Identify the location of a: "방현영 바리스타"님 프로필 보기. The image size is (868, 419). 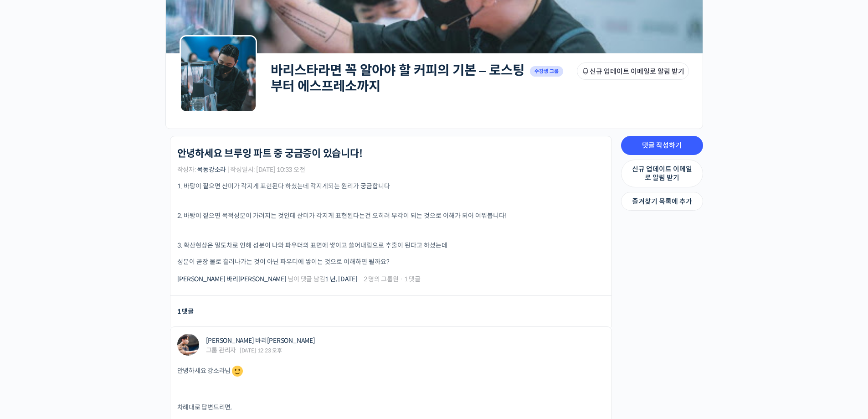
(188, 345).